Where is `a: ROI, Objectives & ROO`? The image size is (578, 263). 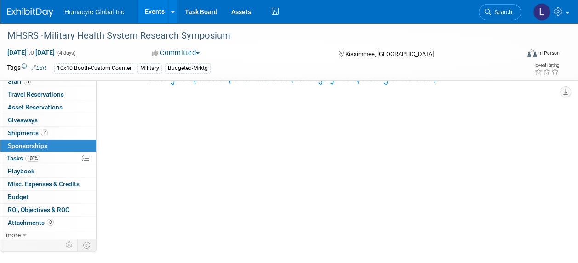 a: ROI, Objectives & ROO is located at coordinates (48, 210).